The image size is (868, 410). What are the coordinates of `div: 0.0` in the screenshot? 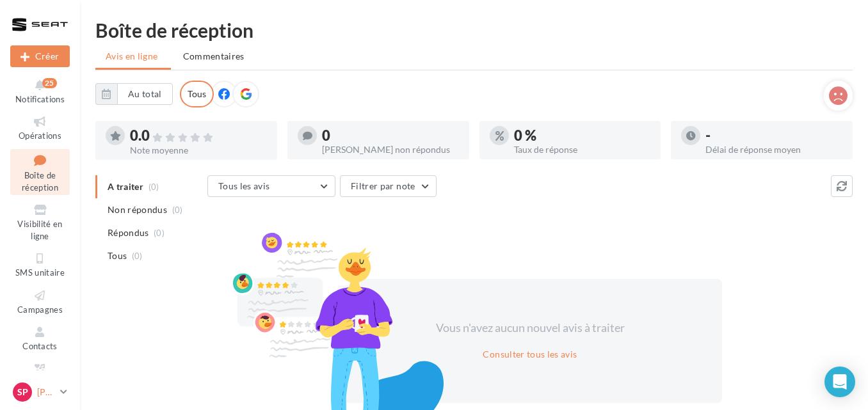 It's located at (198, 135).